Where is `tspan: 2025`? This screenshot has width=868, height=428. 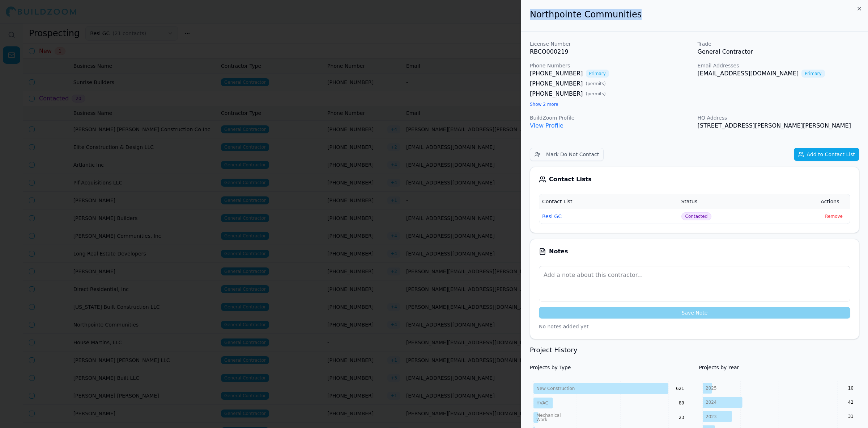 tspan: 2025 is located at coordinates (711, 387).